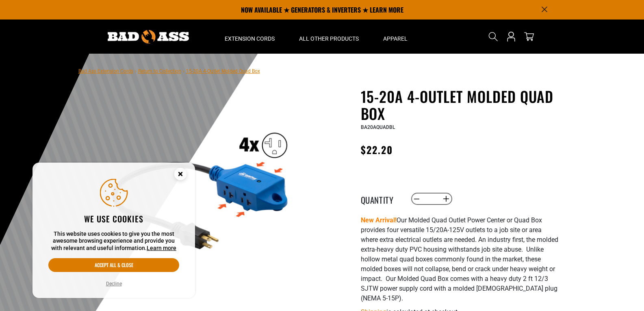  I want to click on summary: Apparel, so click(395, 36).